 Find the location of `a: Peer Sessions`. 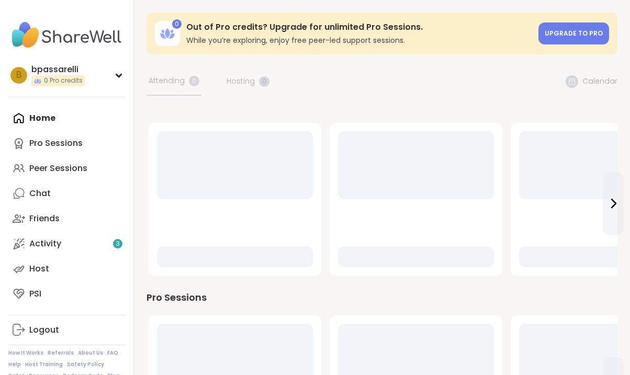

a: Peer Sessions is located at coordinates (66, 169).